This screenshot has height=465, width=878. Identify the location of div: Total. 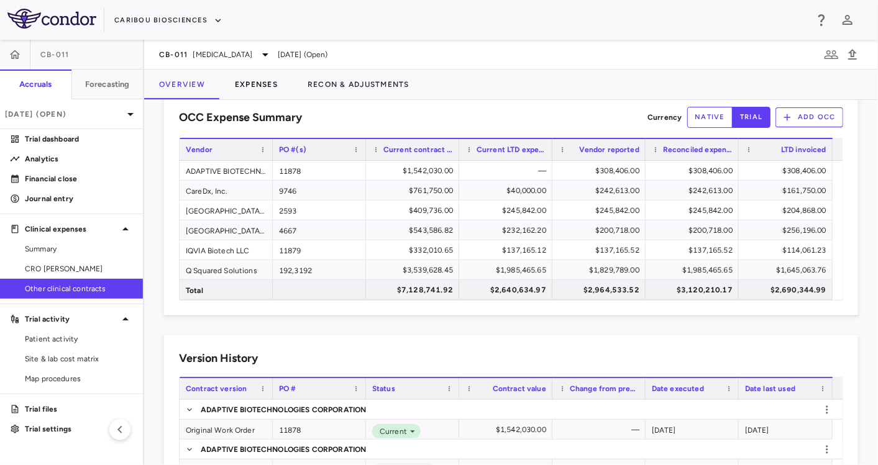
(226, 289).